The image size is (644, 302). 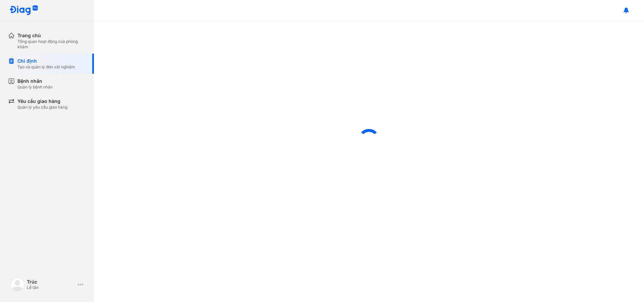 I want to click on div: Quản lý bệnh nhân, so click(x=35, y=87).